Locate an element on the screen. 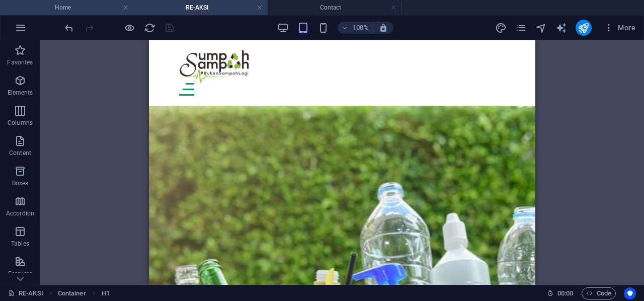  button: 100% is located at coordinates (355, 28).